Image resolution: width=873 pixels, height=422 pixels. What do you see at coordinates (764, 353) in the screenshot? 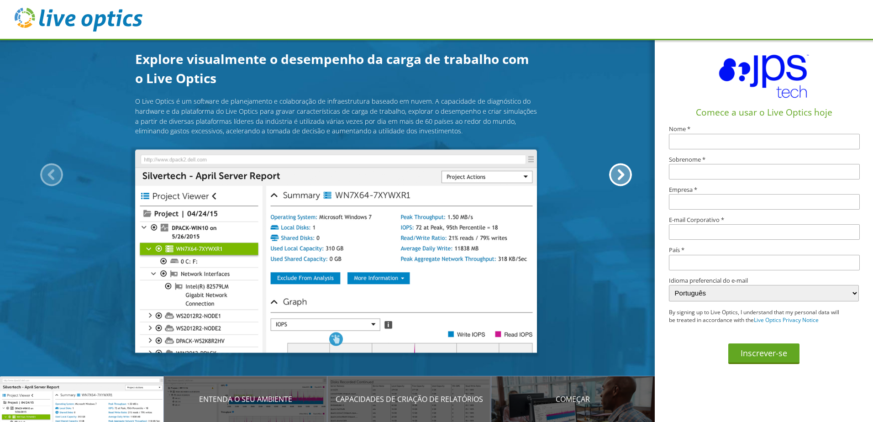
I see `button: Inscrever-se` at bounding box center [764, 353].